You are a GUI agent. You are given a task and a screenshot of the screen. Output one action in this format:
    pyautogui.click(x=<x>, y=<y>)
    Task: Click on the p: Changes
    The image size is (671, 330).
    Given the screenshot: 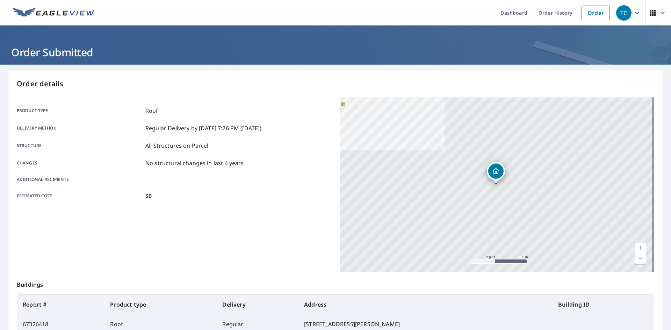 What is the action you would take?
    pyautogui.click(x=80, y=163)
    